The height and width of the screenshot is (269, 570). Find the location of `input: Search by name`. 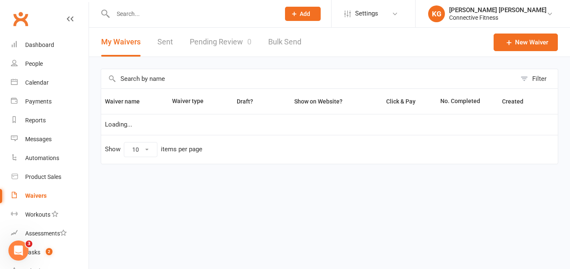

input: Search by name is located at coordinates (308, 79).